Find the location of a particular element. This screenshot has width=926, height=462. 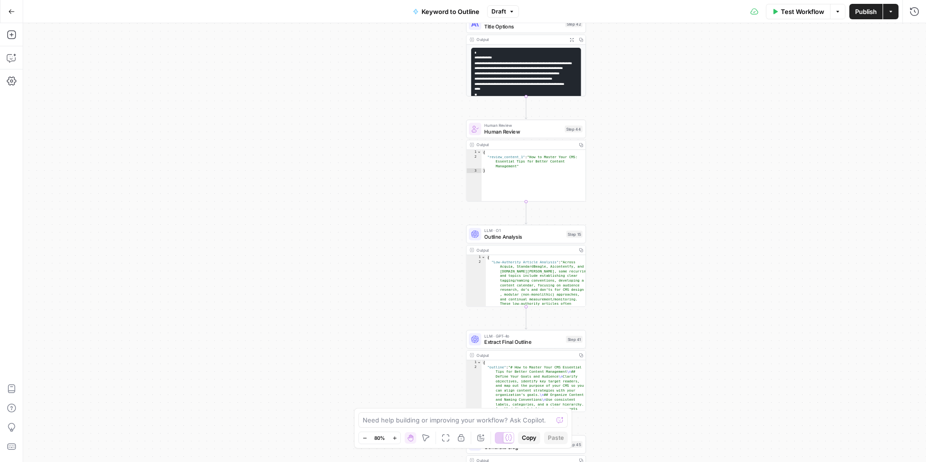

div: Human ReviewHuman ReviewStep 44Output{ "review_content_1":"How to Master Your CMS: Essential Tips... is located at coordinates (526, 161).